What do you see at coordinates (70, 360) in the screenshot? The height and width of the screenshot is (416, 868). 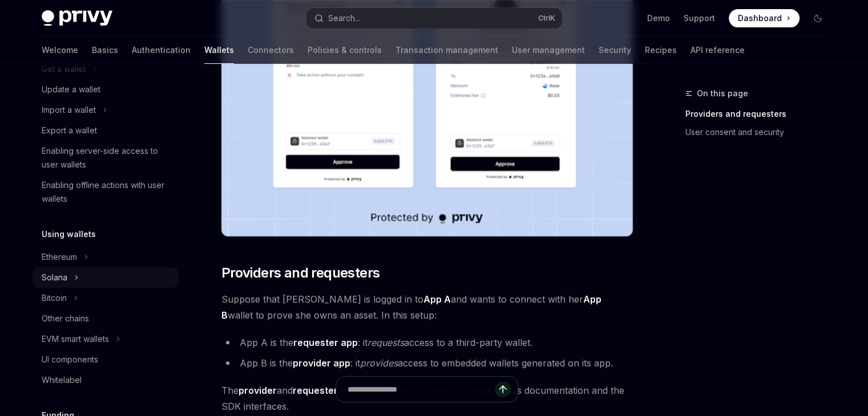 I see `div: UI components` at bounding box center [70, 360].